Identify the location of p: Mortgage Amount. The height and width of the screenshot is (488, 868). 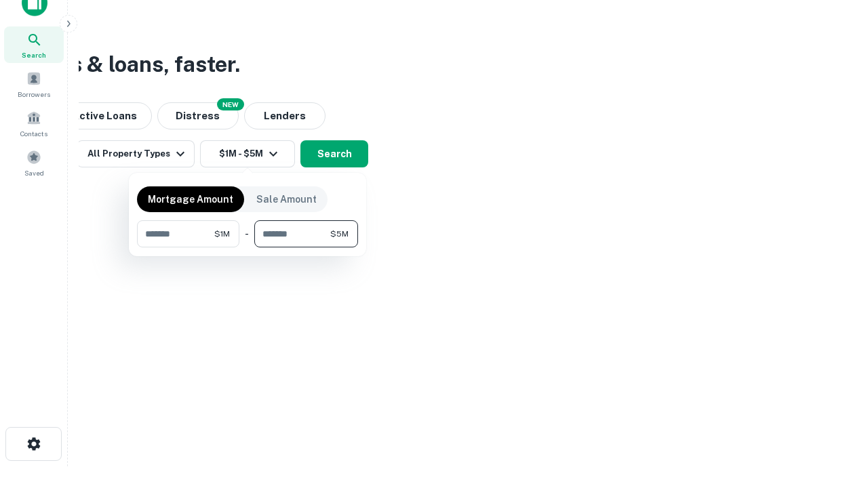
(190, 199).